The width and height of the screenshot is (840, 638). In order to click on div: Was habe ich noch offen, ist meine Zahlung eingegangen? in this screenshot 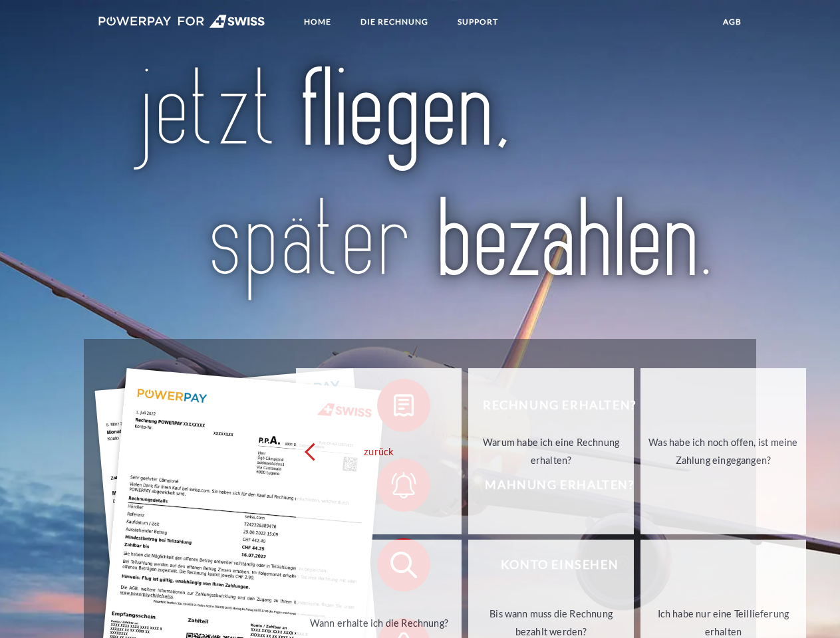, I will do `click(723, 451)`.